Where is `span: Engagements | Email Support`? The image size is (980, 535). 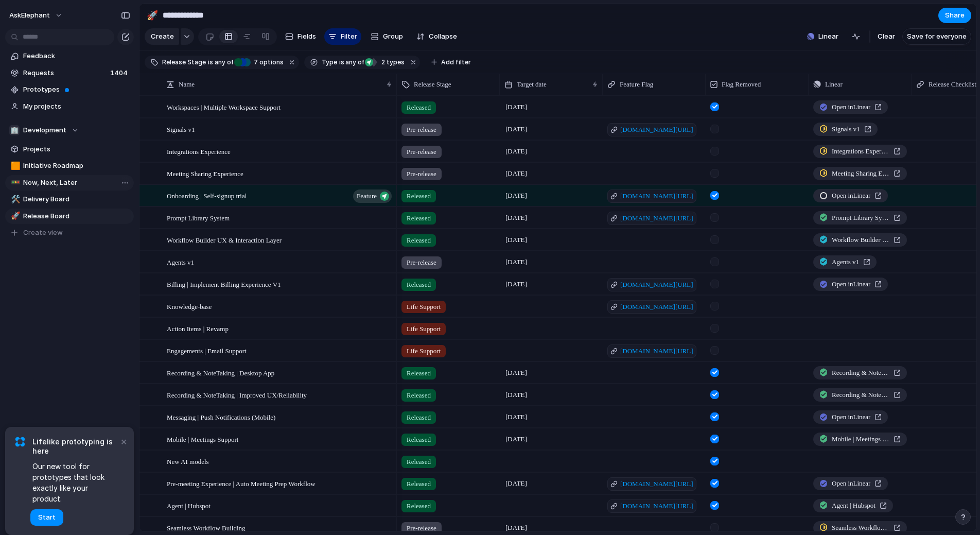 span: Engagements | Email Support is located at coordinates (206, 350).